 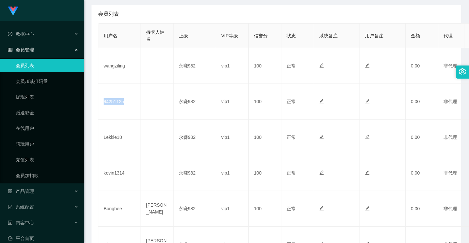 I want to click on i: 图标: table, so click(x=10, y=50).